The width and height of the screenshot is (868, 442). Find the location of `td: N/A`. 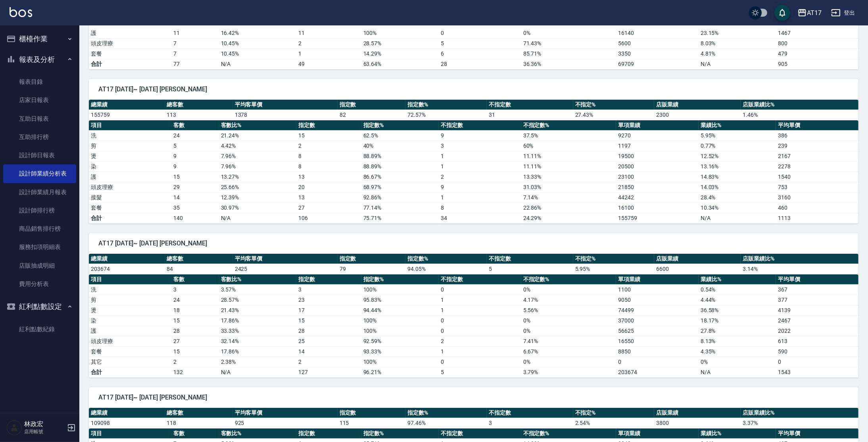

td: N/A is located at coordinates (257, 64).